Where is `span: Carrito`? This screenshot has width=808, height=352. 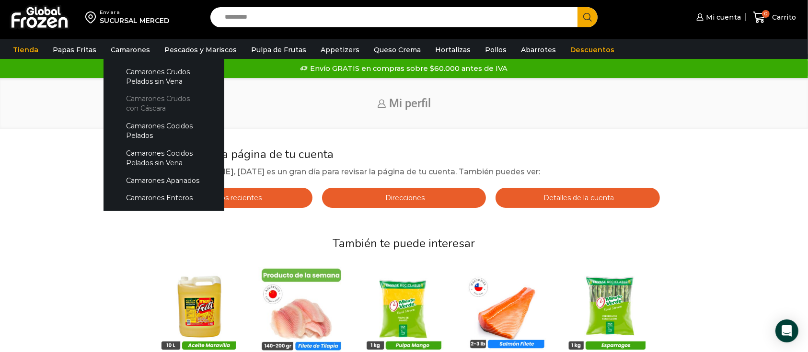 span: Carrito is located at coordinates (783, 17).